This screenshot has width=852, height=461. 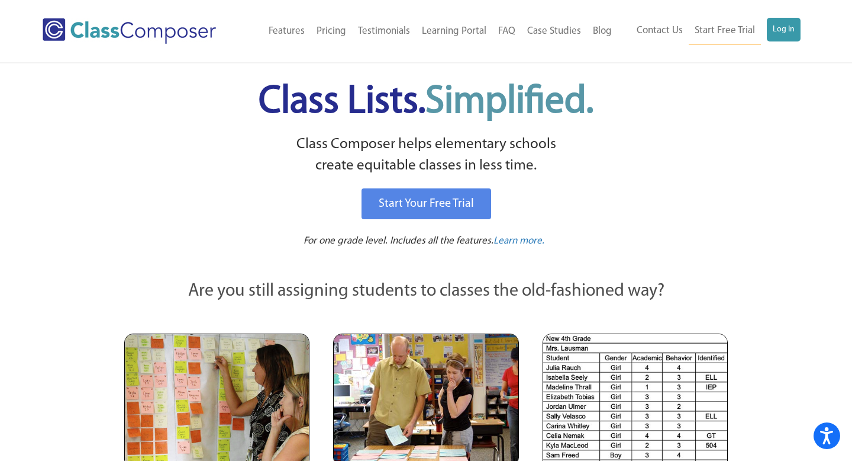 What do you see at coordinates (554, 31) in the screenshot?
I see `a: Case Studies` at bounding box center [554, 31].